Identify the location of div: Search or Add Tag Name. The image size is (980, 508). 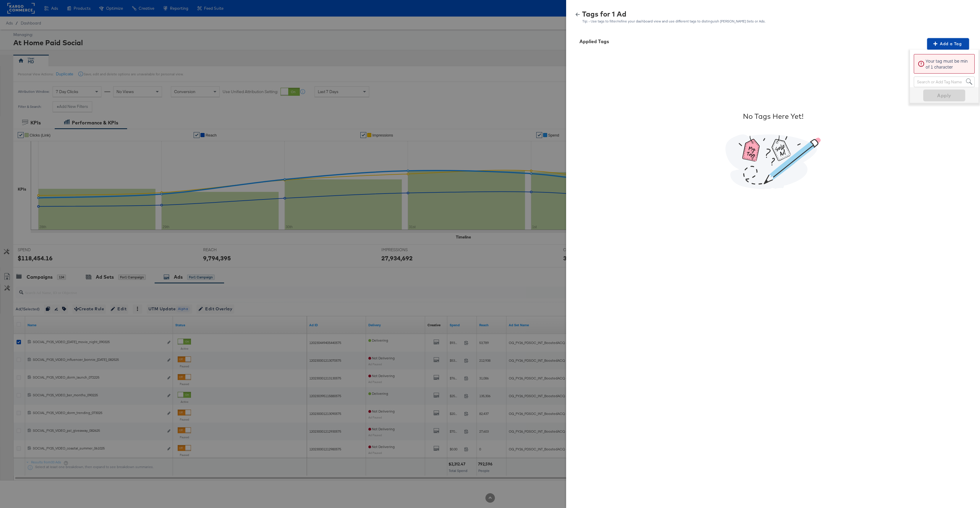
(945, 82).